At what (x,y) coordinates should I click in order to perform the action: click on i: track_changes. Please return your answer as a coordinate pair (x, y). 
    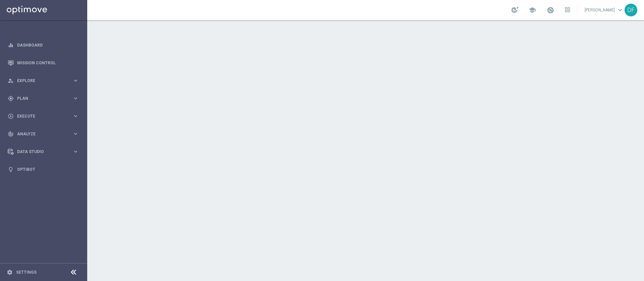
    Looking at the image, I should click on (11, 134).